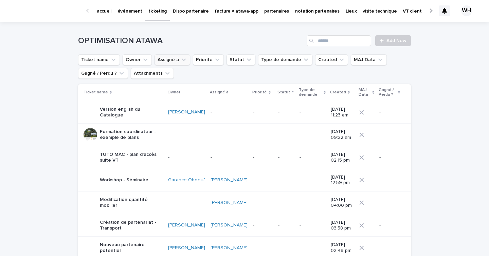  What do you see at coordinates (152, 73) in the screenshot?
I see `button: Attachments` at bounding box center [152, 73].